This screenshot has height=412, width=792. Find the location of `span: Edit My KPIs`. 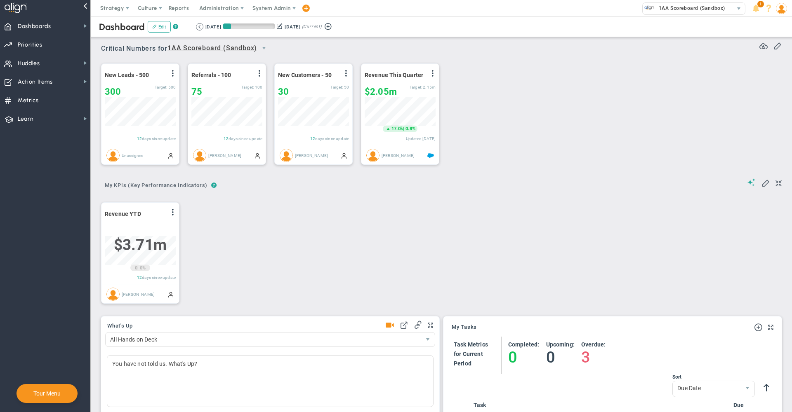

span: Edit My KPIs is located at coordinates (765, 183).